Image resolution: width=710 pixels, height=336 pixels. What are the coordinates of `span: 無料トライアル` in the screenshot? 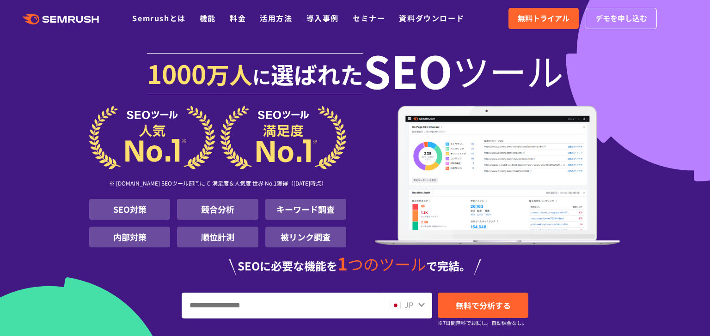 It's located at (543, 18).